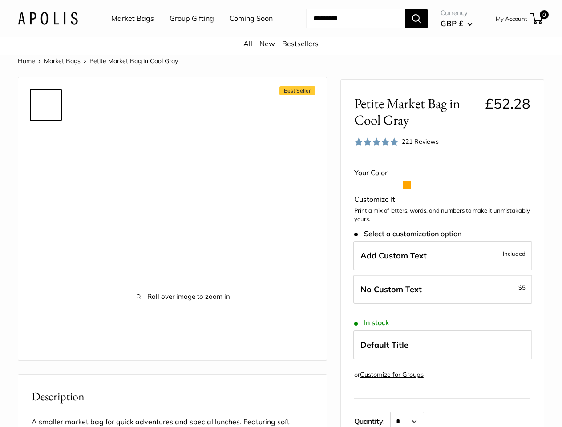  I want to click on nav: Breadcrumb, so click(98, 61).